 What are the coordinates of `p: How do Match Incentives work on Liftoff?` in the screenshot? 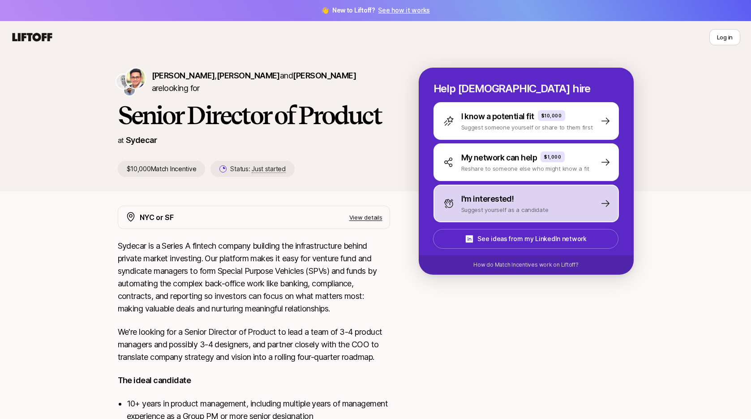 It's located at (526, 265).